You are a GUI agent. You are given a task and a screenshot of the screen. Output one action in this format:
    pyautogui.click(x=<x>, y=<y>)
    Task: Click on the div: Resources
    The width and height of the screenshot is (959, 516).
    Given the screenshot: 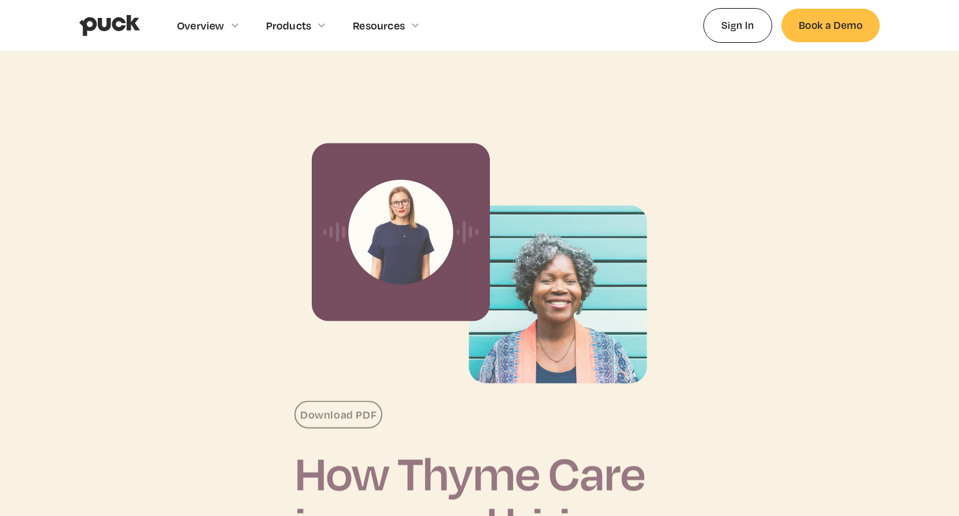 What is the action you would take?
    pyautogui.click(x=379, y=25)
    